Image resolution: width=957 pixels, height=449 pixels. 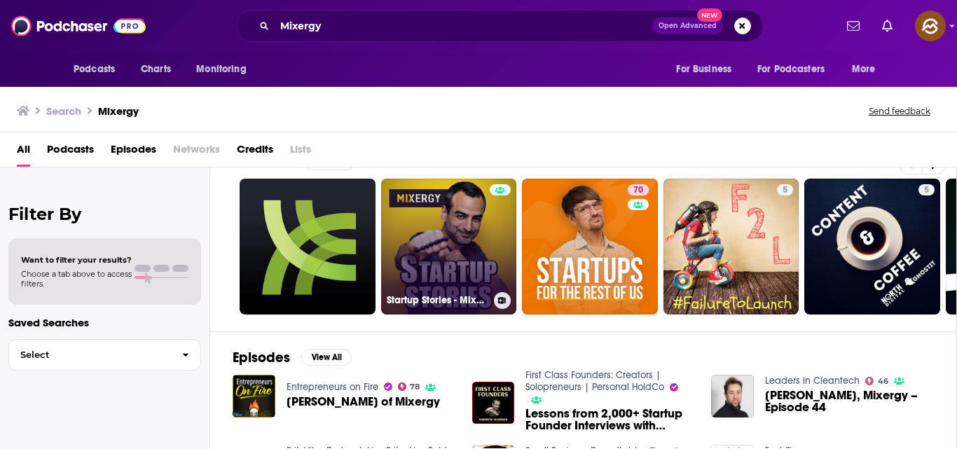 I want to click on a: Leaders in Cleantech, so click(x=812, y=381).